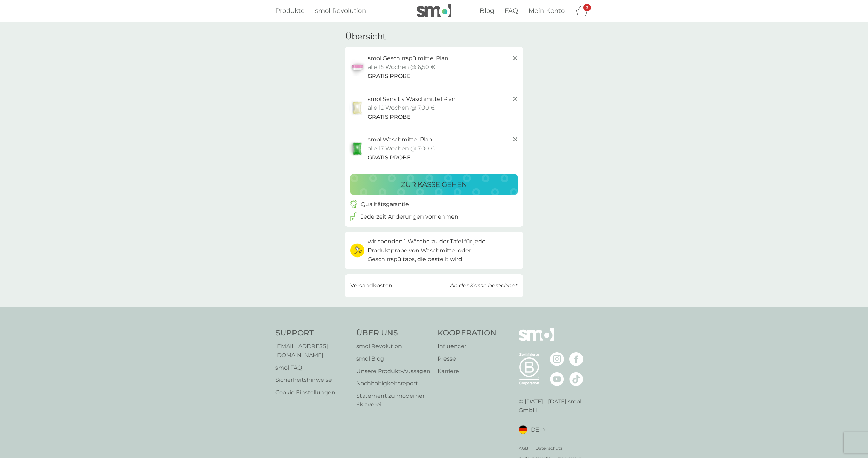 Image resolution: width=868 pixels, height=458 pixels. I want to click on span: Blog, so click(487, 11).